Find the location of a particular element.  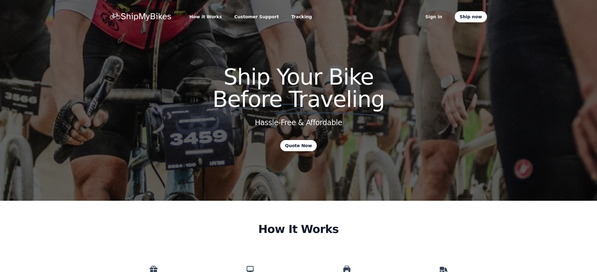

span: Before Traveling is located at coordinates (298, 99).